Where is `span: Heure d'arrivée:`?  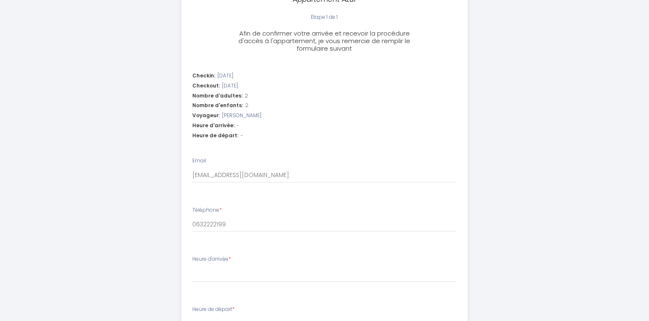 span: Heure d'arrivée: is located at coordinates (213, 126).